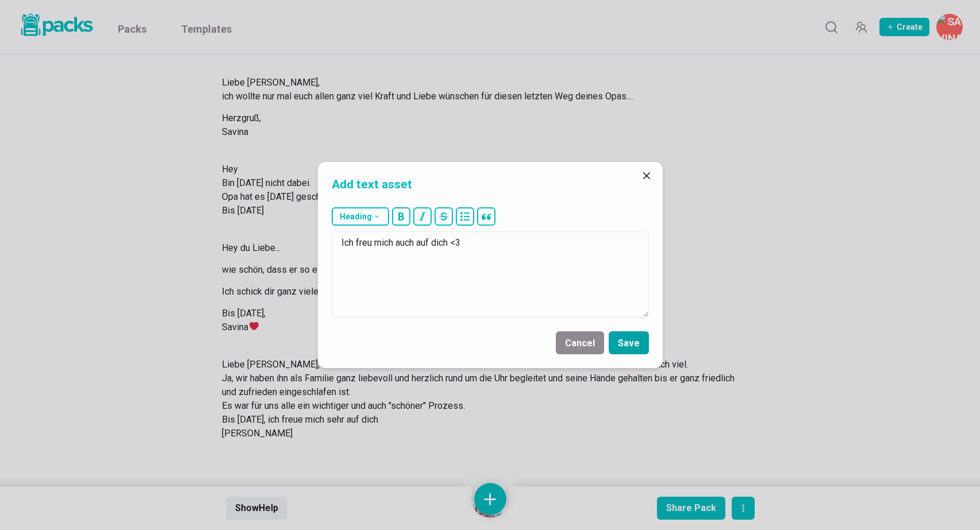  I want to click on textarea: Ich freu mich auch auf dich <3, so click(490, 275).